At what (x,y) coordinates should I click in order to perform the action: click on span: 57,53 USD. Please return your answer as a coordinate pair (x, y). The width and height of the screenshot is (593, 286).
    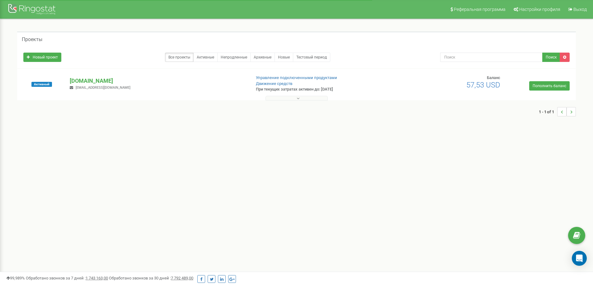
    Looking at the image, I should click on (483, 85).